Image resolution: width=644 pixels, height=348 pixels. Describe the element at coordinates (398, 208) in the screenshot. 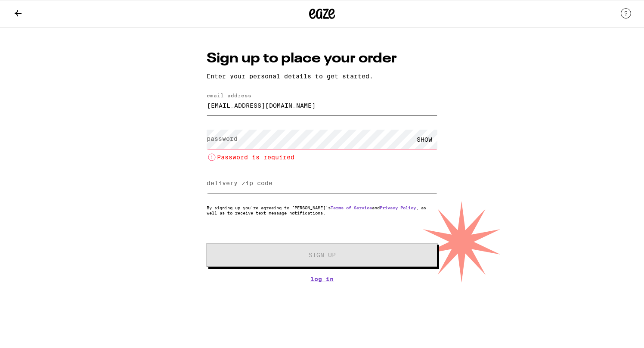

I see `a: Privacy Policy` at that location.